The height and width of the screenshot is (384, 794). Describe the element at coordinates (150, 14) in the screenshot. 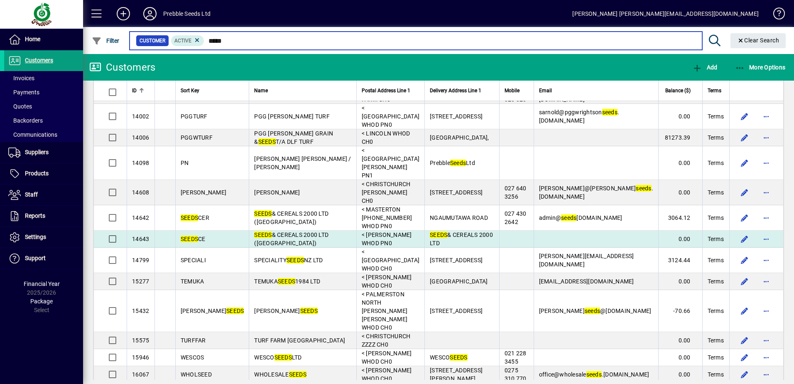

I see `button: Profile` at that location.